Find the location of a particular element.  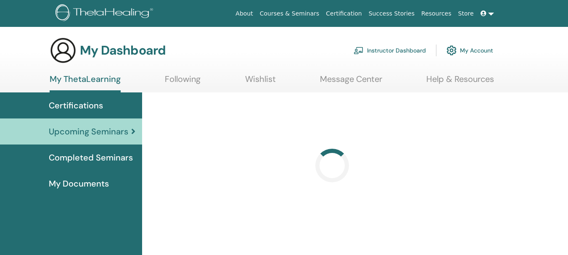

span: My Documents is located at coordinates (79, 184).